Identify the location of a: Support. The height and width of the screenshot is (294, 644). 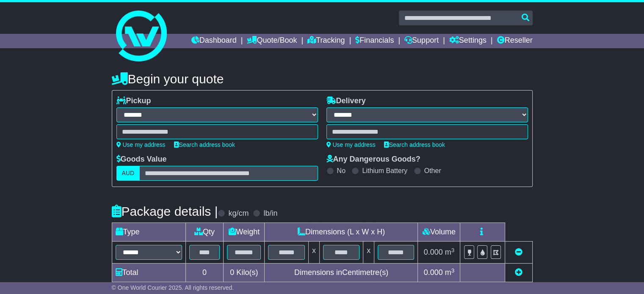
(422, 41).